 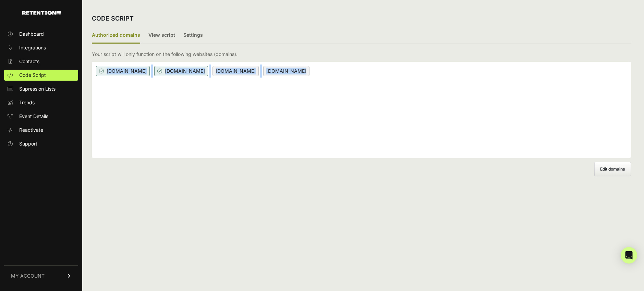 What do you see at coordinates (113, 18) in the screenshot?
I see `h2: CODE SCRIPT` at bounding box center [113, 18].